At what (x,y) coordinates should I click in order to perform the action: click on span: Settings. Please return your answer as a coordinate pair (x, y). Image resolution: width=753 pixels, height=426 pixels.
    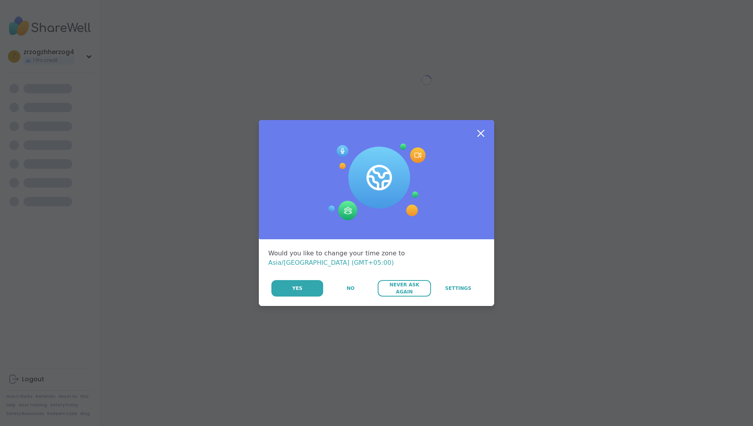
    Looking at the image, I should click on (458, 288).